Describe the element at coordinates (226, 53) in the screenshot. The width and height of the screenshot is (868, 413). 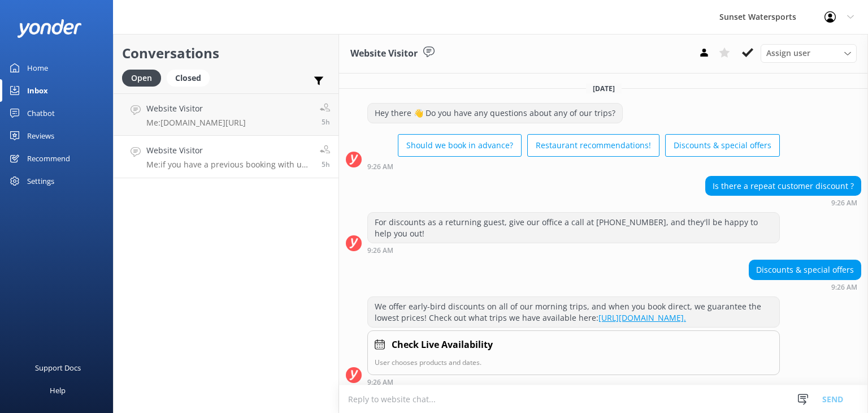
I see `h2: Conversations` at that location.